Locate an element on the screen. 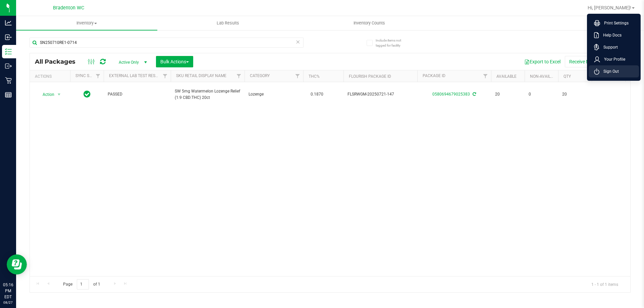 The width and height of the screenshot is (644, 308). inline-svg: Retail is located at coordinates (9, 80).